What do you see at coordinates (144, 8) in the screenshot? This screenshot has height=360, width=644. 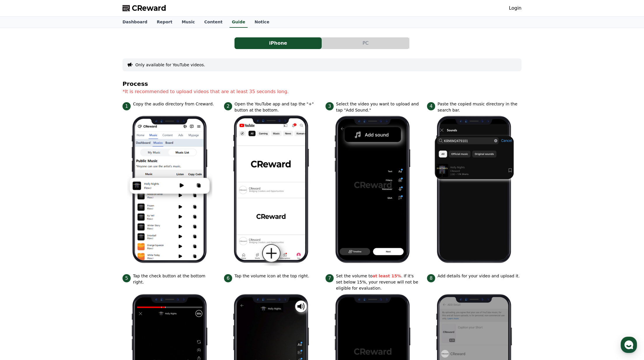 I see `a: CReward` at bounding box center [144, 8].